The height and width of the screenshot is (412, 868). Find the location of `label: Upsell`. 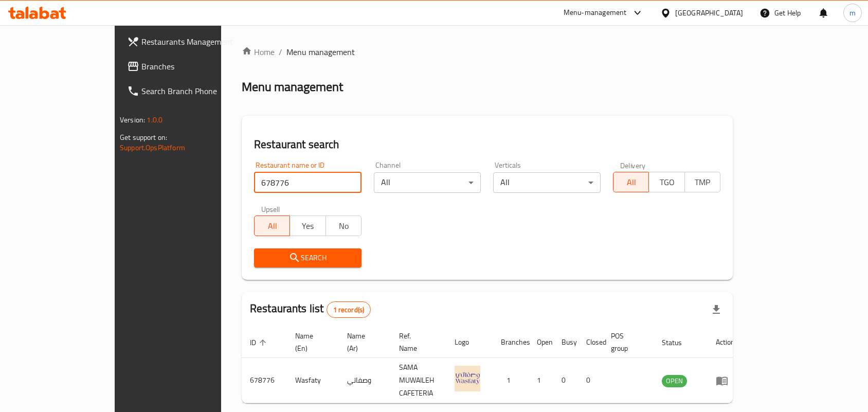

label: Upsell is located at coordinates (271, 209).